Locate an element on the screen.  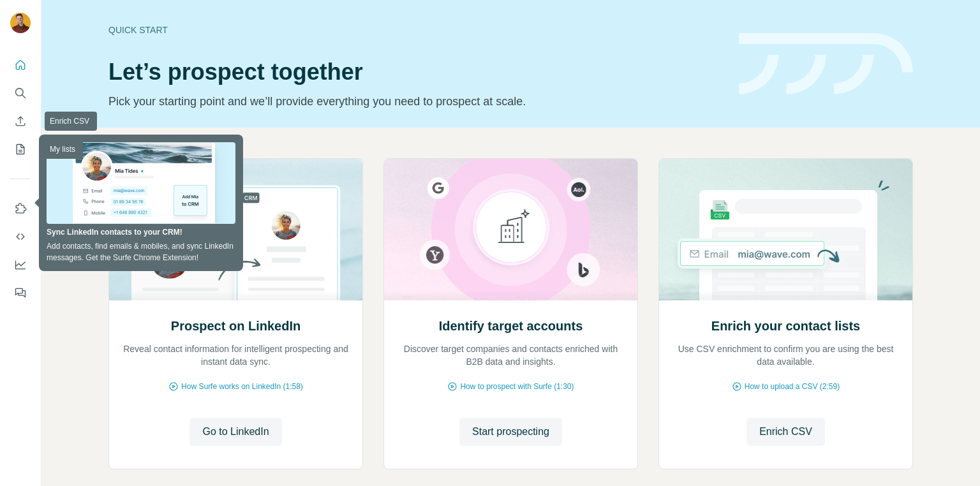
button: Search is located at coordinates (20, 93).